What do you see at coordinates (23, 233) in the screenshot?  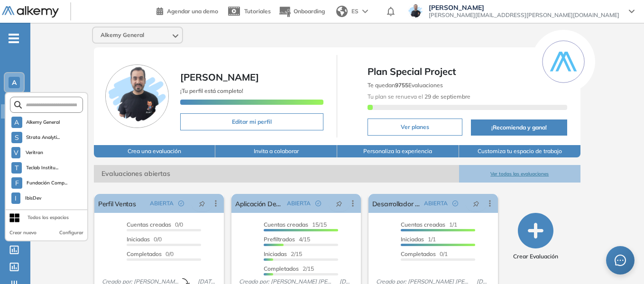 I see `button: Crear nuevo` at bounding box center [23, 233].